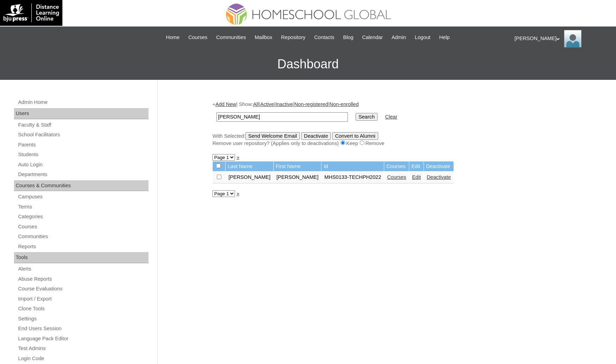 Image resolution: width=616 pixels, height=364 pixels. What do you see at coordinates (308, 64) in the screenshot?
I see `h3: Dashboard` at bounding box center [308, 64].